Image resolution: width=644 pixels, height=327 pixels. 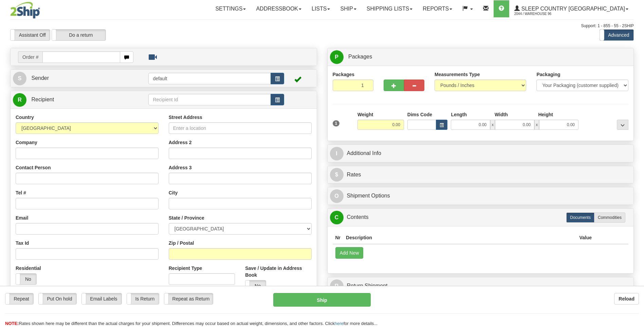 I want to click on span: Packages, so click(x=360, y=56).